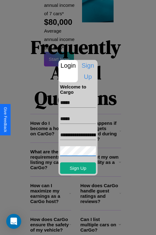 The width and height of the screenshot is (156, 235). Describe the element at coordinates (78, 90) in the screenshot. I see `h4: Welcome to Cargo` at that location.